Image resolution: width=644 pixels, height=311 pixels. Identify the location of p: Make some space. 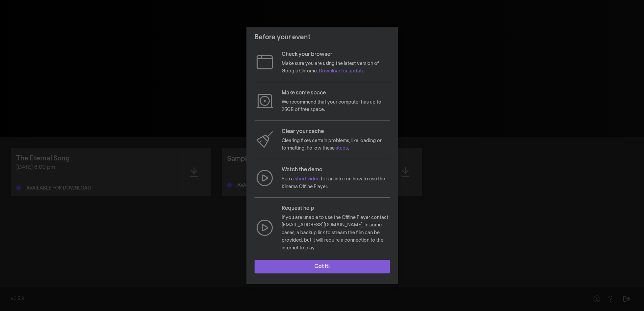
(336, 93).